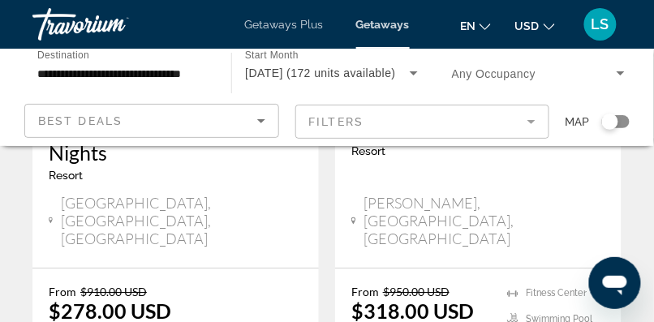  What do you see at coordinates (467, 26) in the screenshot?
I see `span: en` at bounding box center [467, 26].